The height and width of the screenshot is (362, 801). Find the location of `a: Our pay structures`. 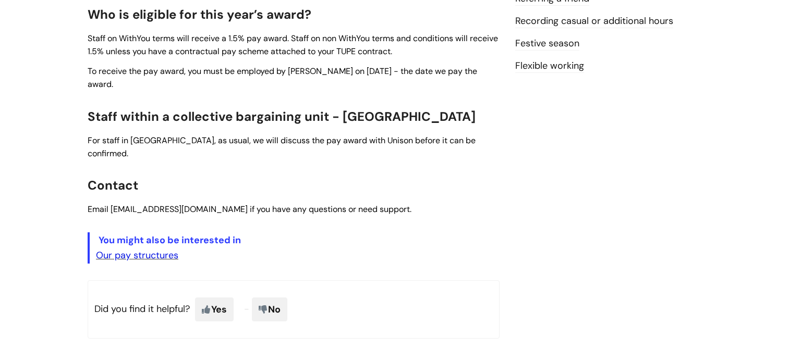

a: Our pay structures is located at coordinates (137, 255).